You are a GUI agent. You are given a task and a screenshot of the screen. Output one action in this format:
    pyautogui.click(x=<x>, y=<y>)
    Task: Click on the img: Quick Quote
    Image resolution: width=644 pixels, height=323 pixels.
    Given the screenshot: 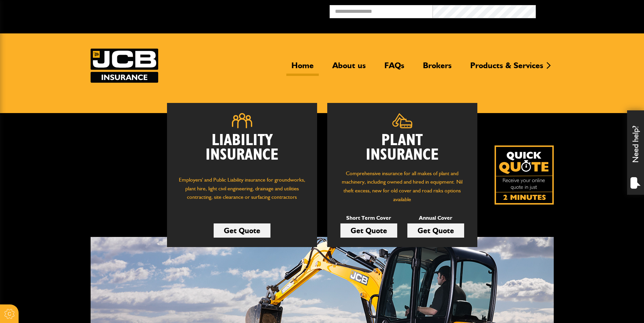 What is the action you would take?
    pyautogui.click(x=524, y=175)
    